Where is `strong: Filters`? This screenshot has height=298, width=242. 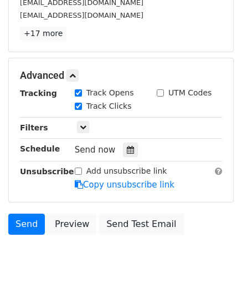
strong: Filters is located at coordinates (34, 128).